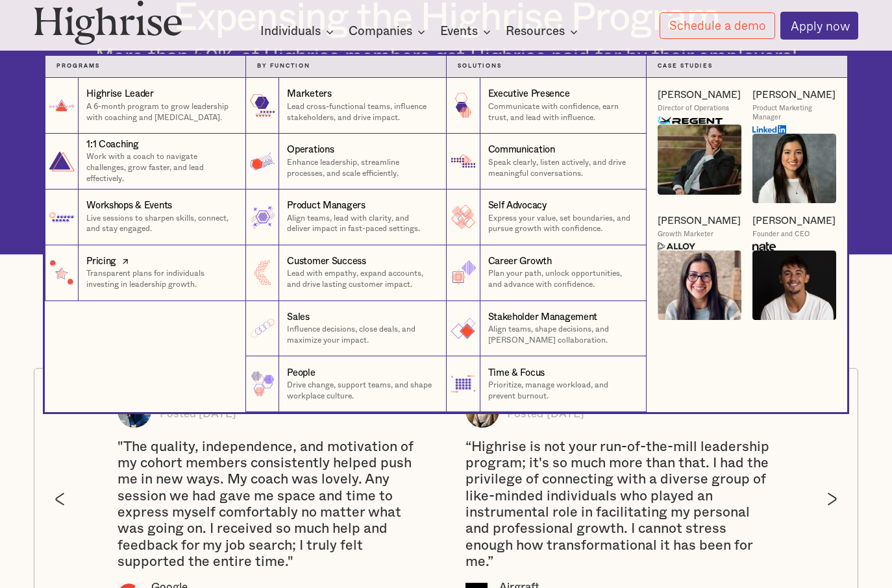 The image size is (892, 588). I want to click on div: Sales, so click(298, 318).